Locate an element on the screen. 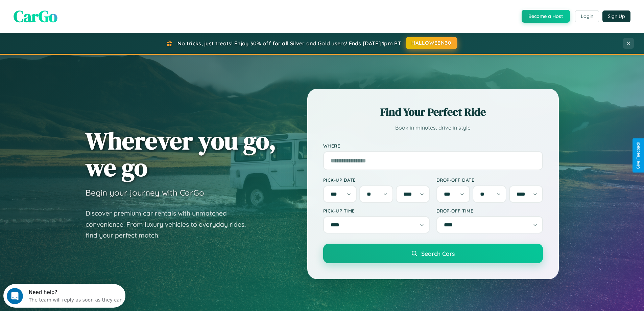 Image resolution: width=644 pixels, height=311 pixels. label: Where is located at coordinates (433, 146).